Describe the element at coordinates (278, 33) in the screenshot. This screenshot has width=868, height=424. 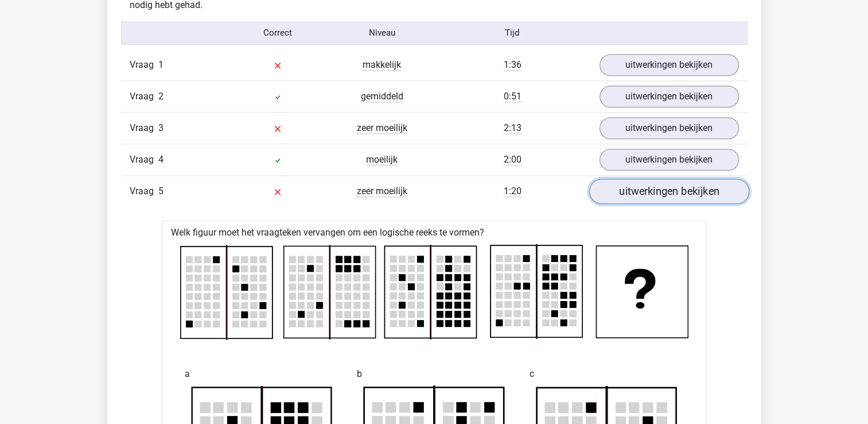
I see `div: Correct` at that location.